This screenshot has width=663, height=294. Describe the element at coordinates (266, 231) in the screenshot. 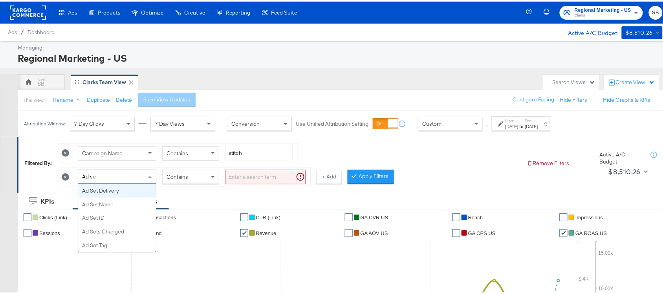

I see `span: Revenue` at that location.